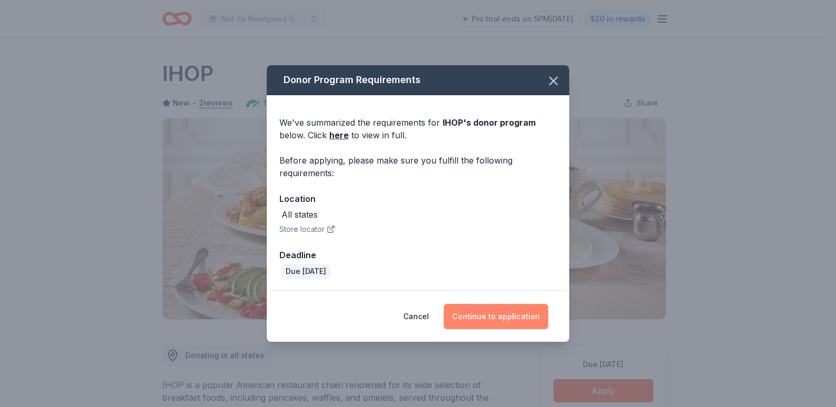 The height and width of the screenshot is (407, 836). What do you see at coordinates (418, 80) in the screenshot?
I see `div: Donor Program Requirements` at bounding box center [418, 80].